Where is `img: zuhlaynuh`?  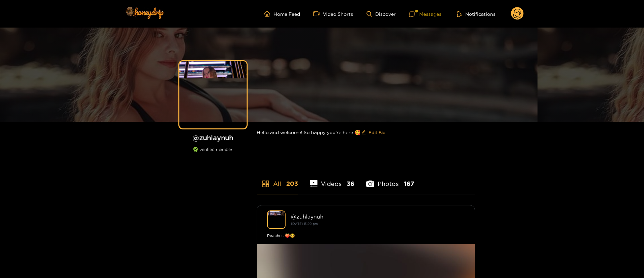 img: zuhlaynuh is located at coordinates (276, 220).